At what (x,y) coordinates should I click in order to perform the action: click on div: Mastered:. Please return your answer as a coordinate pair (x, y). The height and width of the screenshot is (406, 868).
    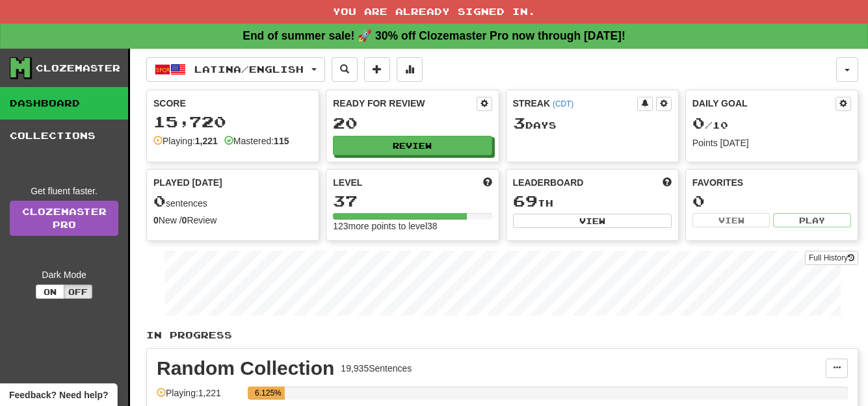
    Looking at the image, I should click on (256, 141).